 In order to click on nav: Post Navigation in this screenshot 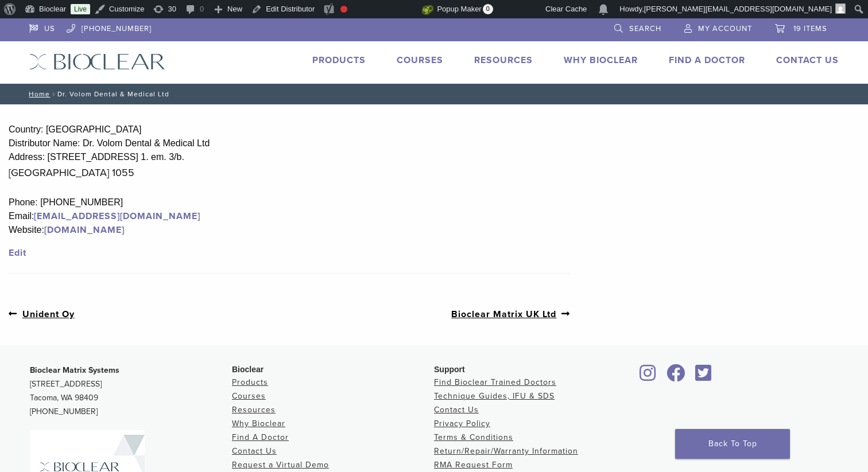, I will do `click(290, 314)`.